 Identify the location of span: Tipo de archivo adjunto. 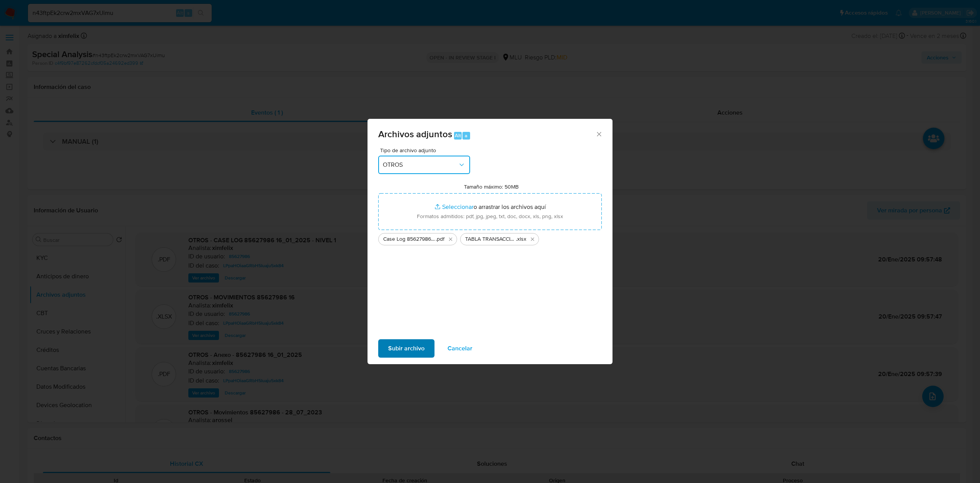
(426, 150).